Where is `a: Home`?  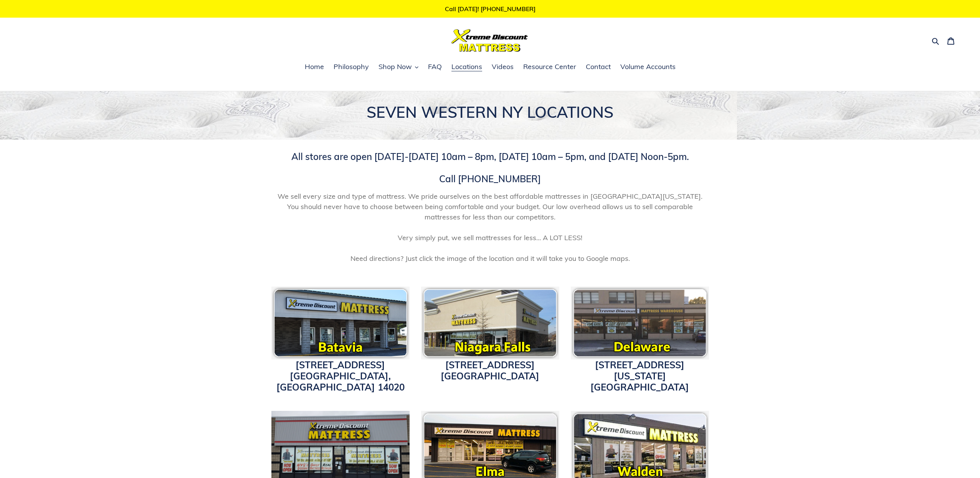
a: Home is located at coordinates (314, 67).